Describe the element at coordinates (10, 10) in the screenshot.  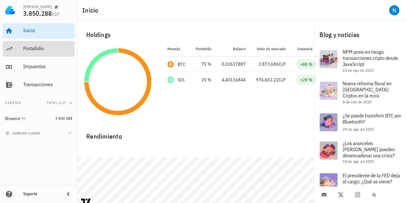
I see `img: LedgiFi` at that location.